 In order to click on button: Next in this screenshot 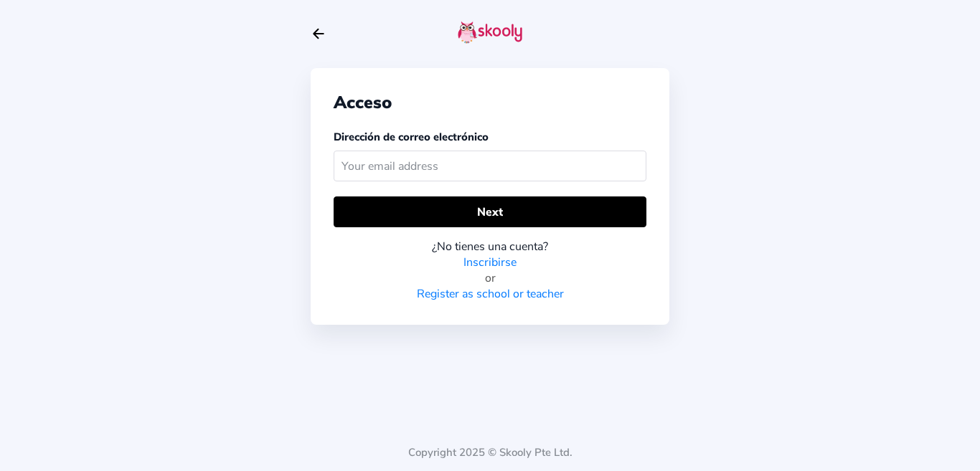, I will do `click(490, 212)`.